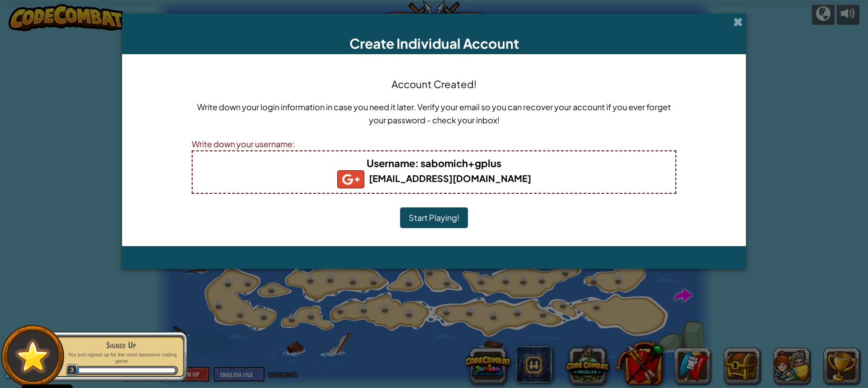 The image size is (868, 388). Describe the element at coordinates (390, 163) in the screenshot. I see `span: Username` at that location.